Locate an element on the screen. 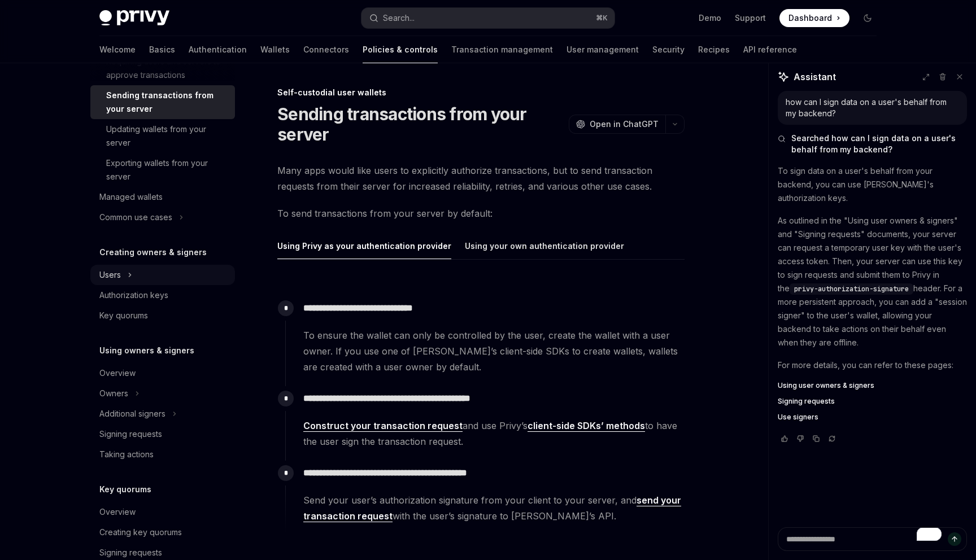  a: Sending transactions from your server is located at coordinates (163, 102).